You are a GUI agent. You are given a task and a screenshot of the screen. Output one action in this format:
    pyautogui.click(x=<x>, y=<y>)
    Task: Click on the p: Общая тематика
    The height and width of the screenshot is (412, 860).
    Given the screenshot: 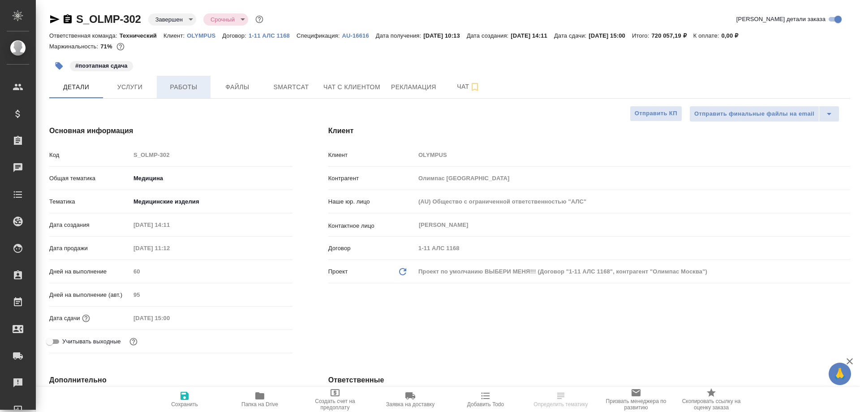 What is the action you would take?
    pyautogui.click(x=90, y=178)
    